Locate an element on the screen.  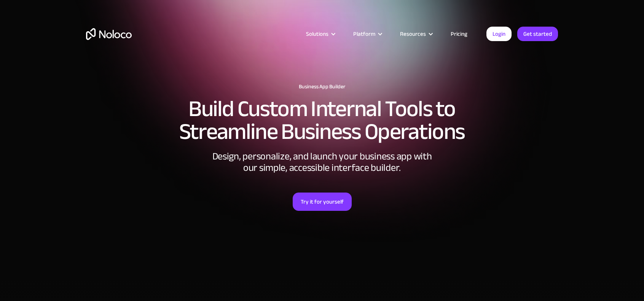
h1: Business App Builder is located at coordinates (322, 87).